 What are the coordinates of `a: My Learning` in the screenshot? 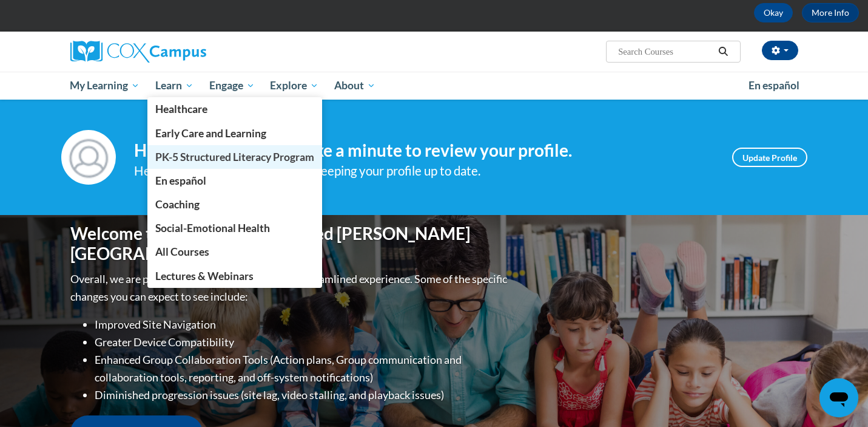 It's located at (105, 86).